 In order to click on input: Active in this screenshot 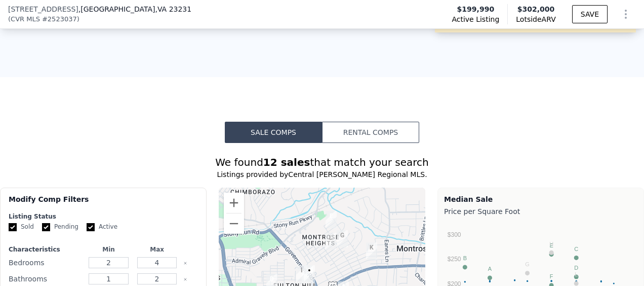, I will do `click(91, 227)`.